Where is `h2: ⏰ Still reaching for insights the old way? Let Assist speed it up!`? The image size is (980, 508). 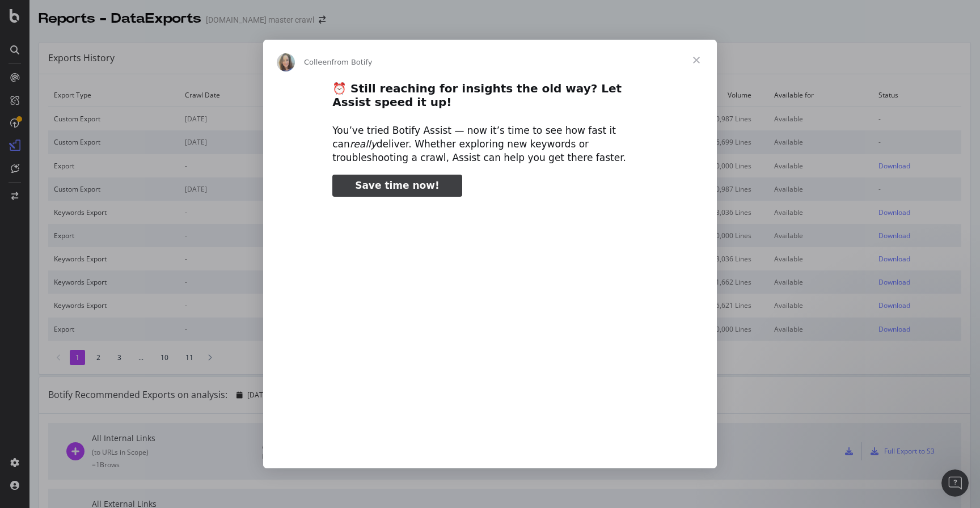
h2: ⏰ Still reaching for insights the old way? Let Assist speed it up! is located at coordinates (490, 99).